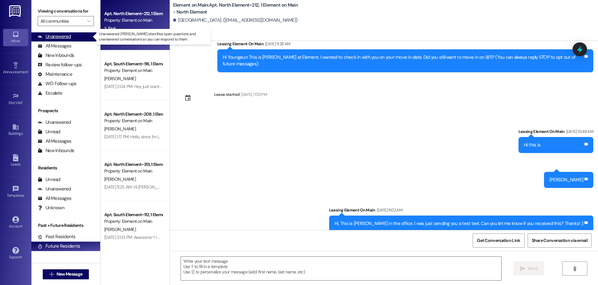 The height and width of the screenshot is (285, 598). Describe the element at coordinates (66, 225) in the screenshot. I see `div: Past + Future Residents` at that location.